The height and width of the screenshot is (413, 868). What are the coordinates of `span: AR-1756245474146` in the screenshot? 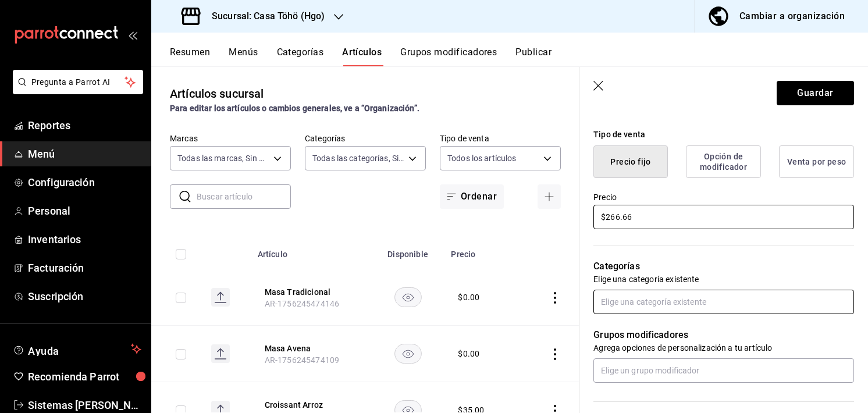 It's located at (302, 304).